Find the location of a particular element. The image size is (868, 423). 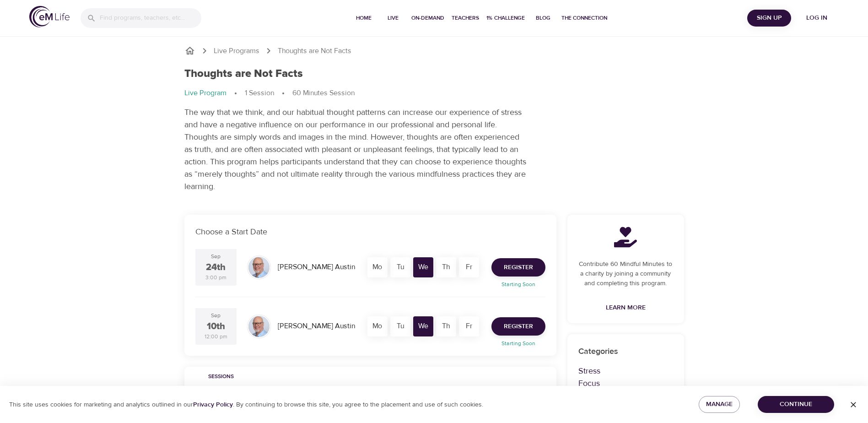

span: Home is located at coordinates (364, 18).